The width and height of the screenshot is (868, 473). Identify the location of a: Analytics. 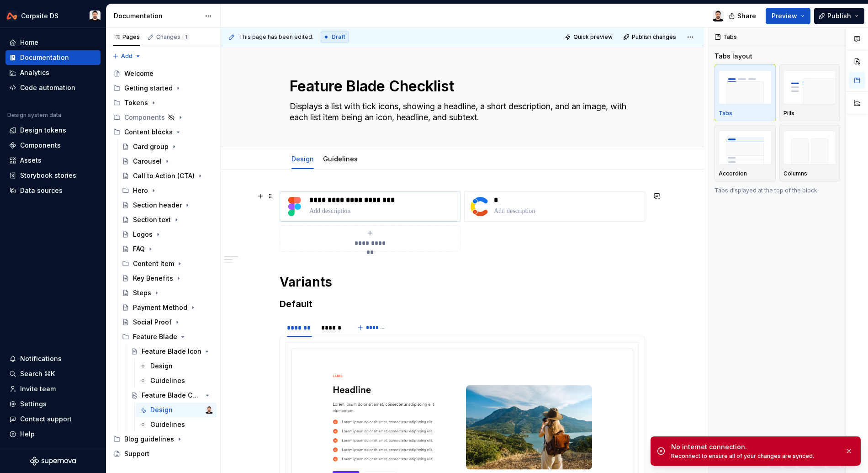
(53, 73).